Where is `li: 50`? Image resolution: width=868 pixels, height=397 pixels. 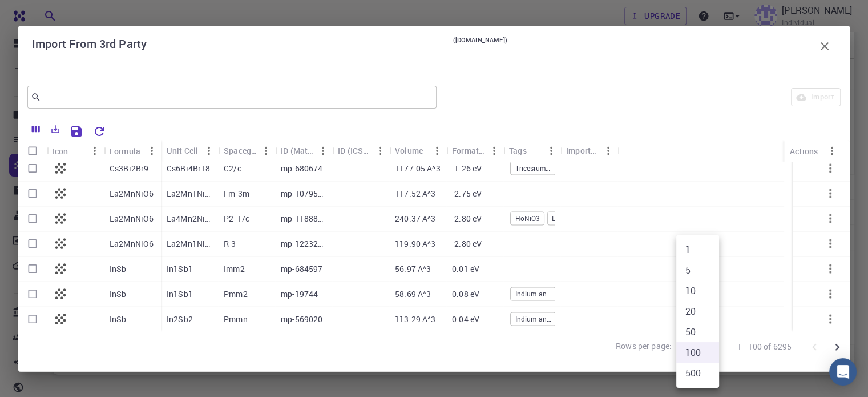
li: 50 is located at coordinates (698, 332).